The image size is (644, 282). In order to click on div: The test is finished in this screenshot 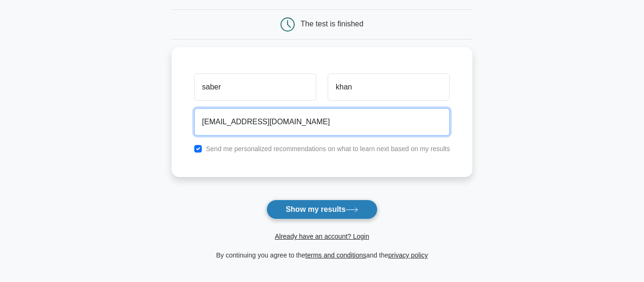, I will do `click(332, 23)`.